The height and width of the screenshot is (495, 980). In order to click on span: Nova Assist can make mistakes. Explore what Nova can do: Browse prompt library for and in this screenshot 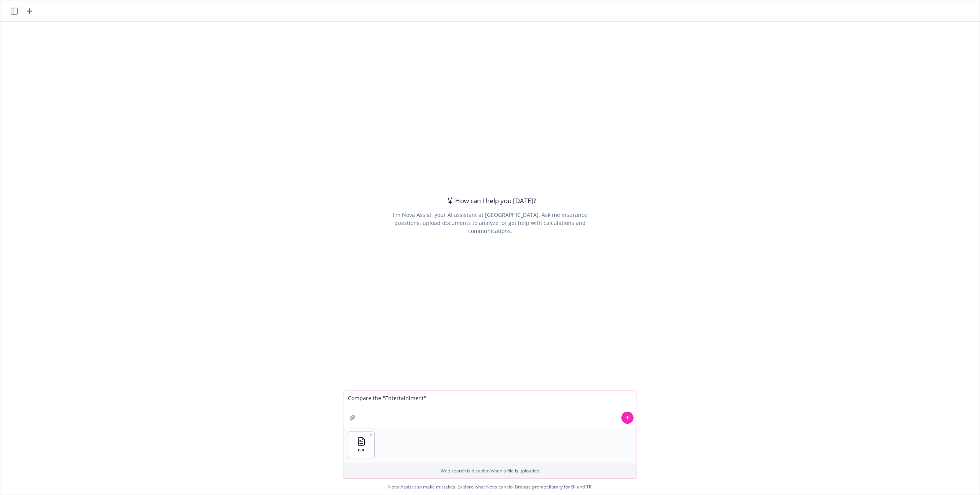, I will do `click(490, 487)`.